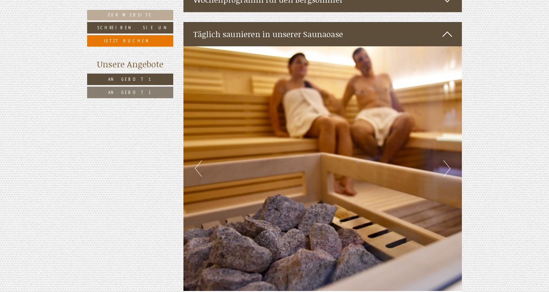 This screenshot has width=549, height=292. What do you see at coordinates (130, 15) in the screenshot?
I see `a: Zur Website` at bounding box center [130, 15].